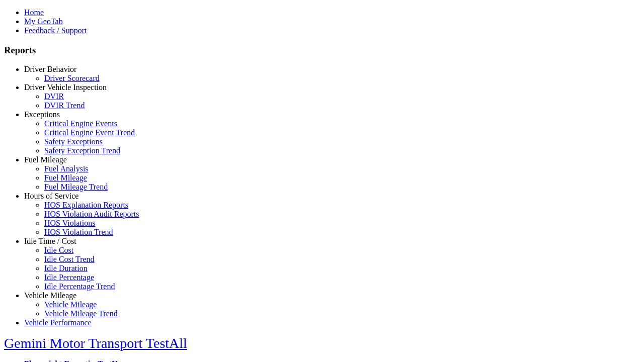 This screenshot has width=644, height=362. I want to click on a: Idle Duration, so click(66, 268).